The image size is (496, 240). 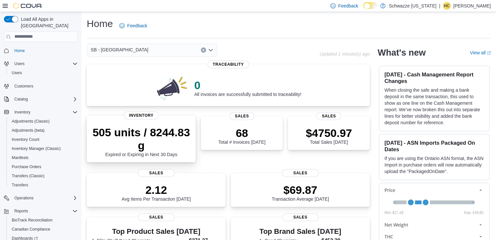 I want to click on span: Inventory Manager (Classic), so click(x=43, y=149).